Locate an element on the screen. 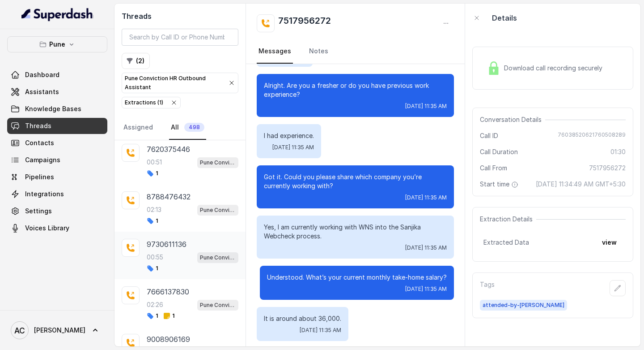 The height and width of the screenshot is (350, 644). a: All498 is located at coordinates (187, 127).